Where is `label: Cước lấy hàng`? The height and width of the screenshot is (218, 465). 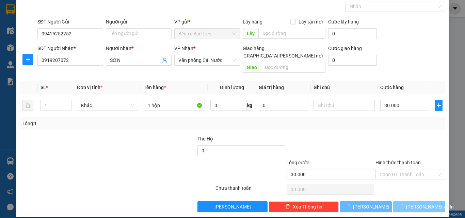 label: Cước lấy hàng is located at coordinates (343, 22).